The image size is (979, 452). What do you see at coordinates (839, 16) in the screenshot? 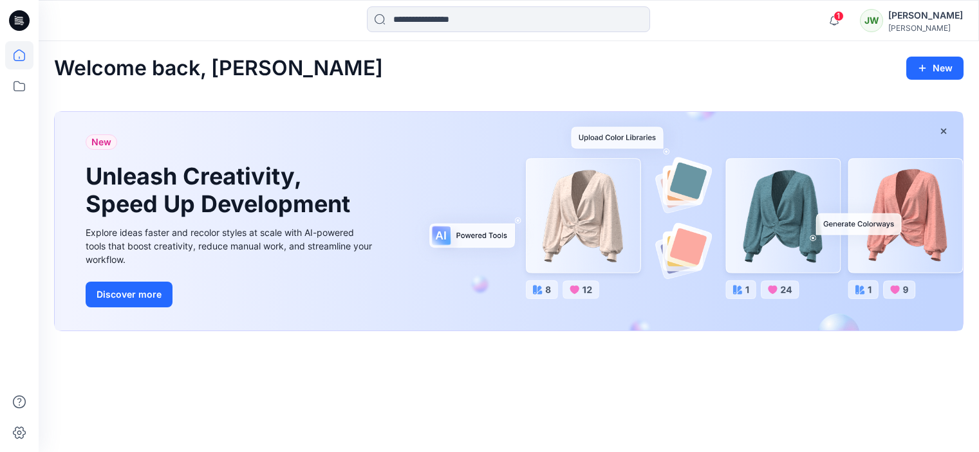
I see `span: 1` at bounding box center [839, 16].